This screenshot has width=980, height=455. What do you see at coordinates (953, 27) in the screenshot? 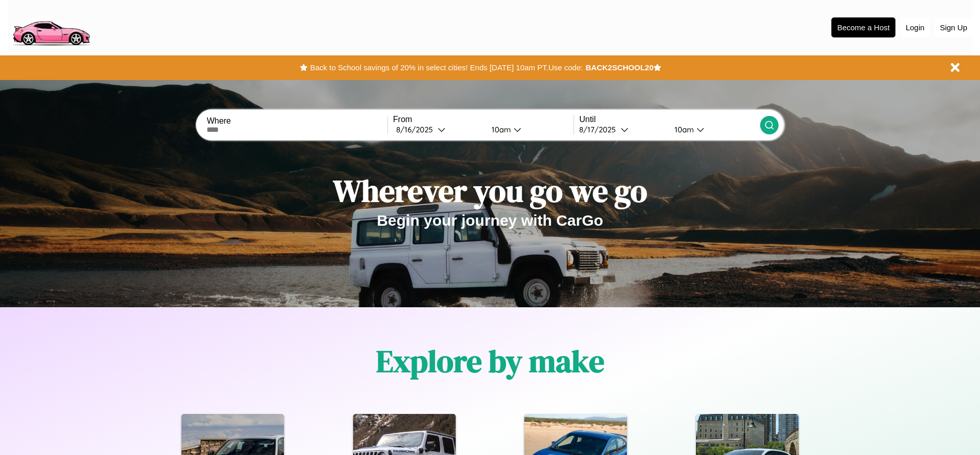
I see `button: Sign Up` at bounding box center [953, 27].